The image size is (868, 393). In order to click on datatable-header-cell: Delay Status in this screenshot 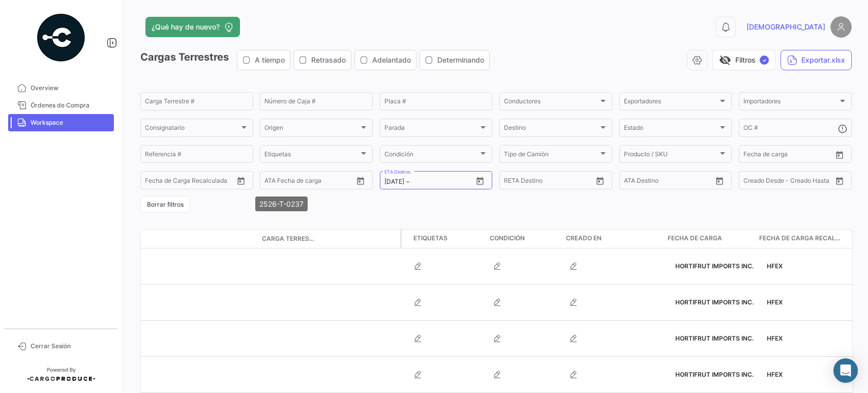, I will do `click(360, 239)`.